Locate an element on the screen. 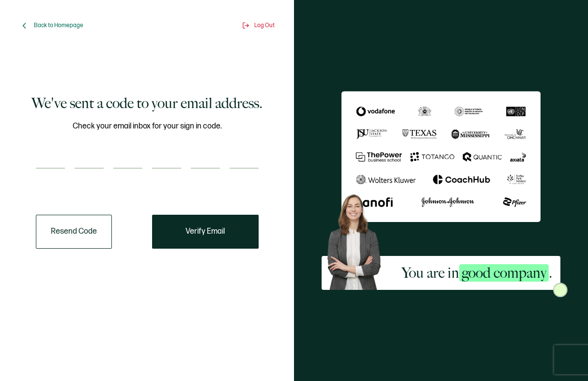 This screenshot has width=588, height=381. h2: You are in . is located at coordinates (477, 273).